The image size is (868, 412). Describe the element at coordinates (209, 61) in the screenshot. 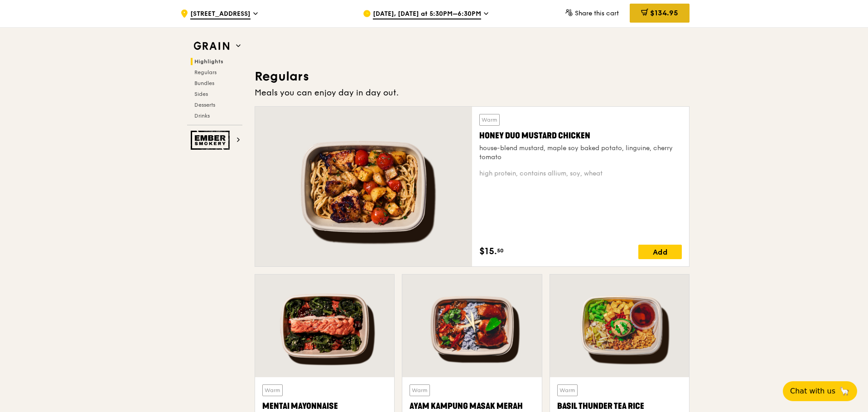

I see `span: Highlights` at that location.